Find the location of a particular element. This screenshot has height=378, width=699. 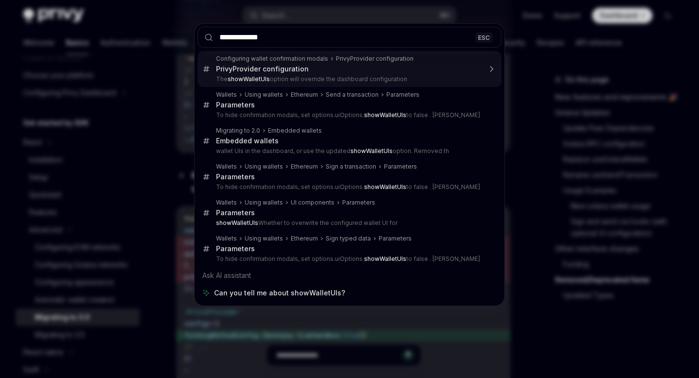

div: ESC is located at coordinates (484, 37).